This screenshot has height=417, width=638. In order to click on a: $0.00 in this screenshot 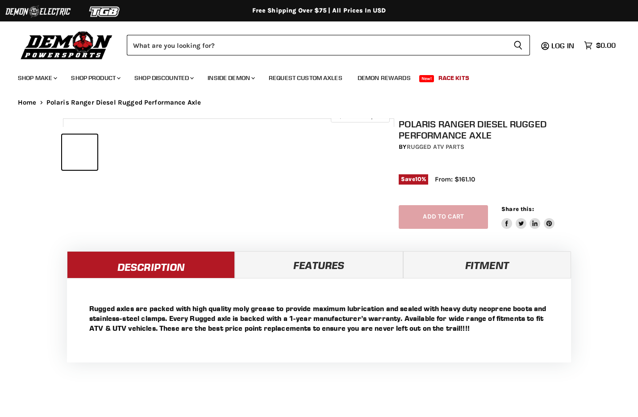, I will do `click(600, 45)`.